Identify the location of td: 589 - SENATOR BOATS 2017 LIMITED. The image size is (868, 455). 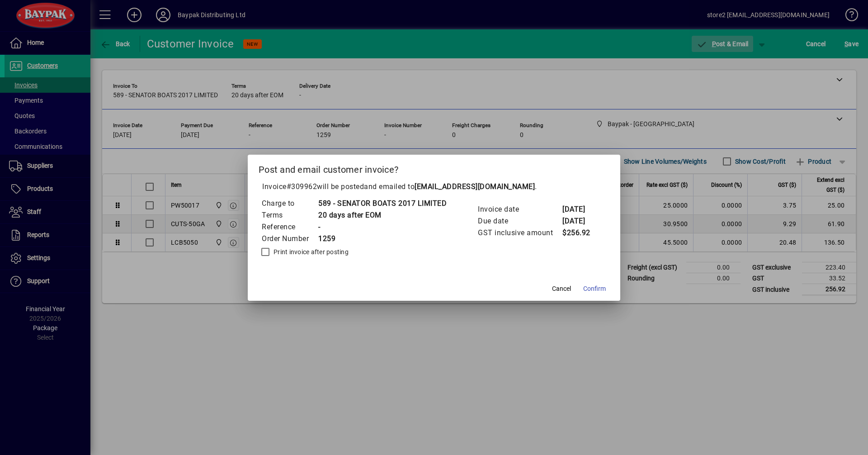
(382, 203).